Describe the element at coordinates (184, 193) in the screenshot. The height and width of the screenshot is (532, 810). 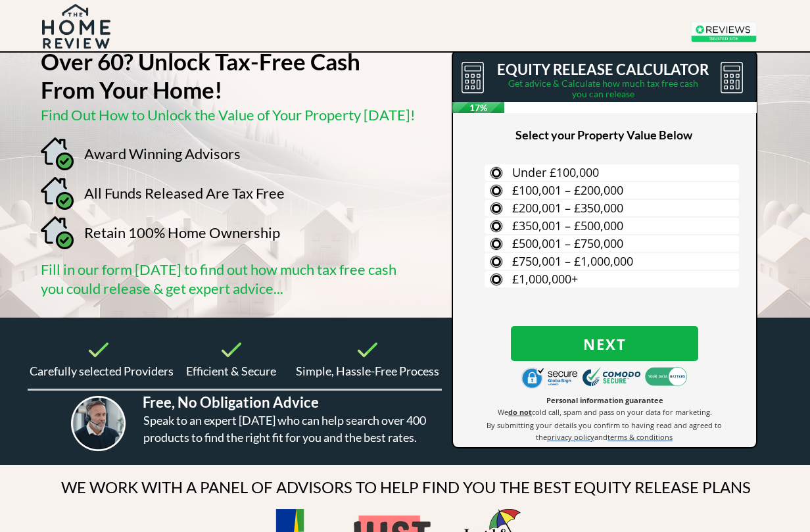
I see `span: All Funds Released Are Tax Free` at that location.